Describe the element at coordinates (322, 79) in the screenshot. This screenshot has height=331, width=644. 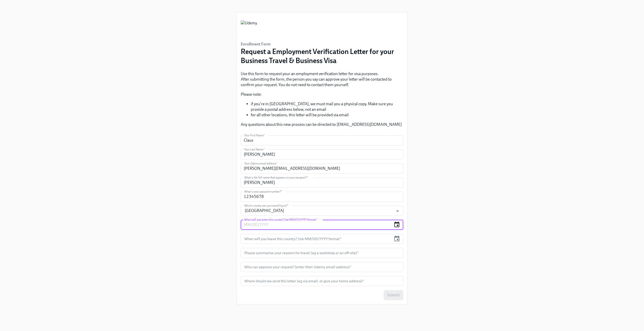
I see `p: Use this form to request your an employment verification letter for visa purposes. After submitti...` at that location.